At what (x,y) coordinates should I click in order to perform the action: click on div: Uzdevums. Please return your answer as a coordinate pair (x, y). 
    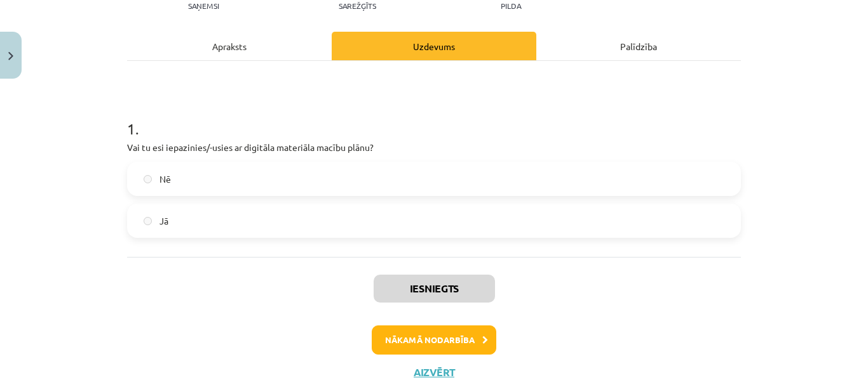
    Looking at the image, I should click on (434, 45).